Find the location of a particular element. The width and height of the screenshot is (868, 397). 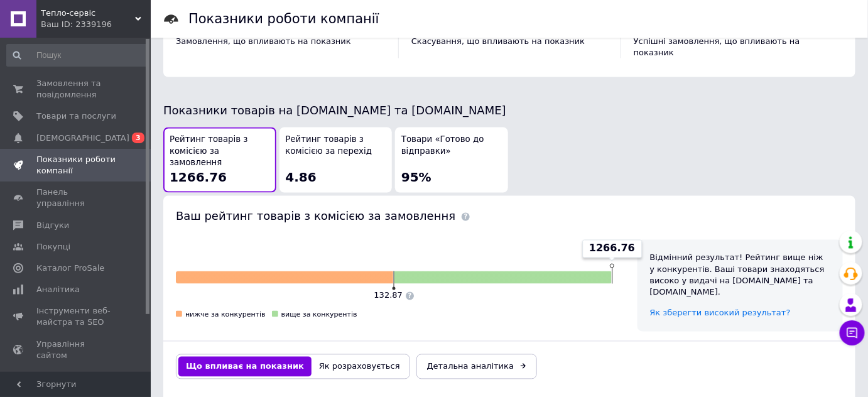

span: 132.87 is located at coordinates (388, 295).